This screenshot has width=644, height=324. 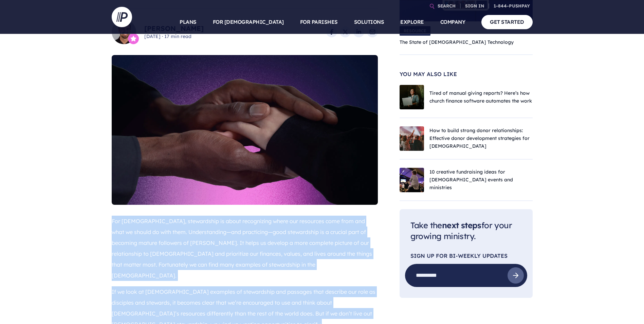 I want to click on p: Sign Up For Bi-Weekly Updates, so click(x=466, y=256).